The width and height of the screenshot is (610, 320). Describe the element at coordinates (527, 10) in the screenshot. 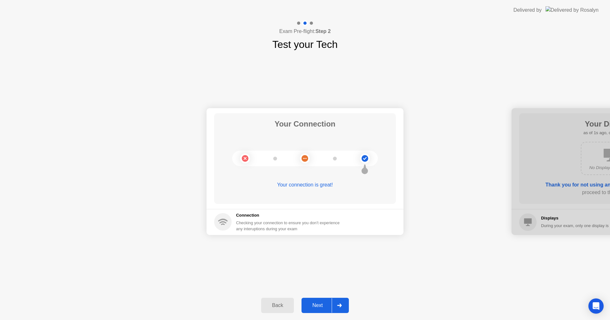

I see `div: Delivered by` at that location.